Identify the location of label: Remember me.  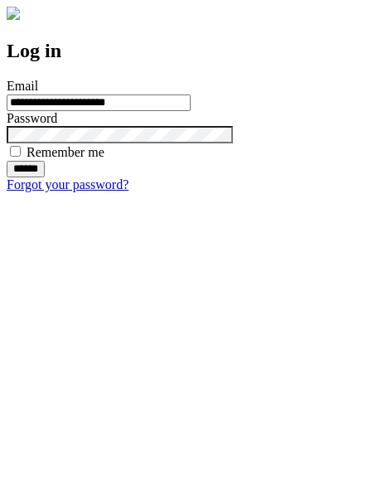
(65, 152).